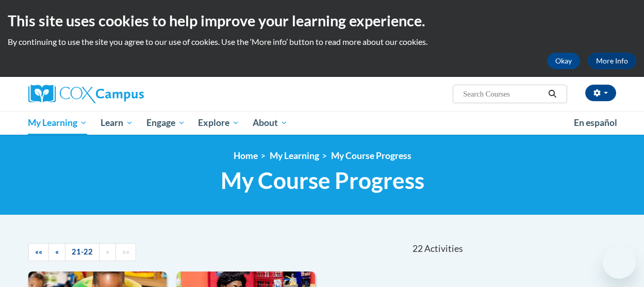  Describe the element at coordinates (270, 123) in the screenshot. I see `span: About` at that location.